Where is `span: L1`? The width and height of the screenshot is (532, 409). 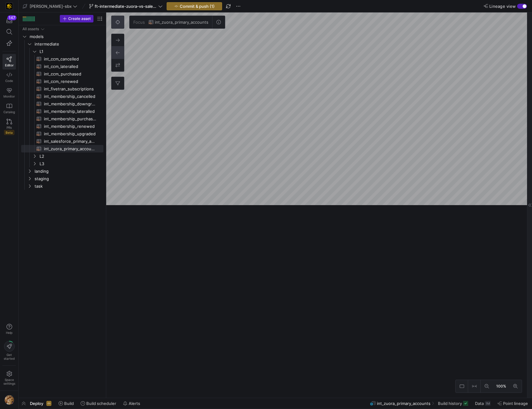
span: L1 is located at coordinates (71, 52).